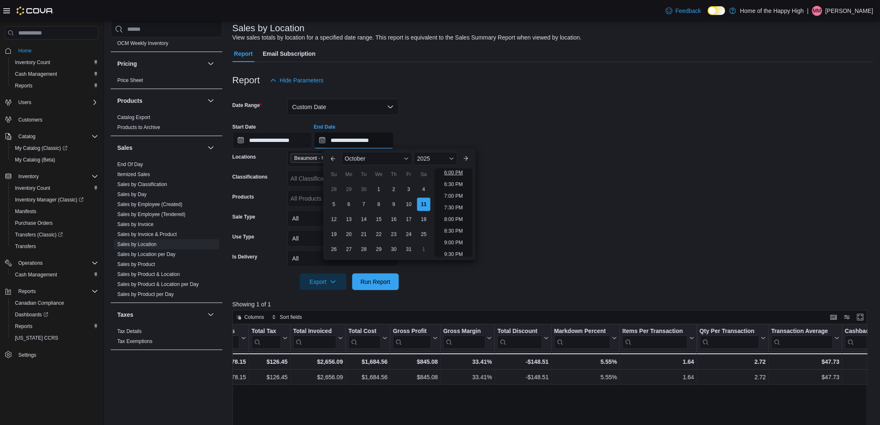  What do you see at coordinates (266, 331) in the screenshot?
I see `div: Total Tax` at bounding box center [266, 331].